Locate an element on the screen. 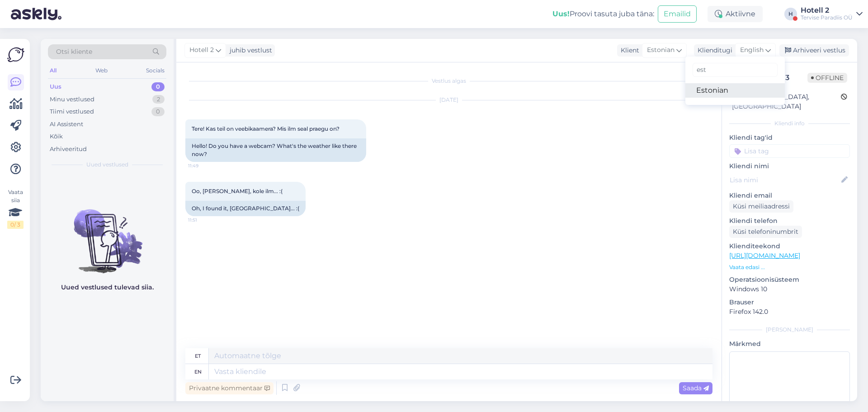  b: Uus! is located at coordinates (561, 13).